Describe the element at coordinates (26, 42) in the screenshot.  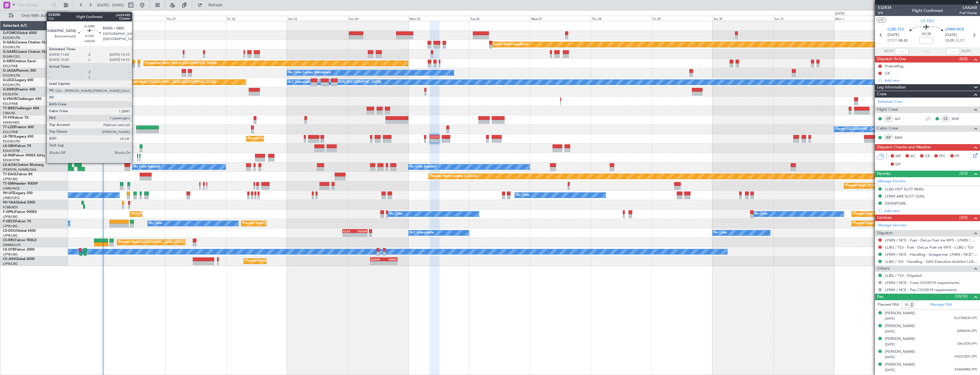
I see `a: G-GAALCessna Citation XLS+` at that location.